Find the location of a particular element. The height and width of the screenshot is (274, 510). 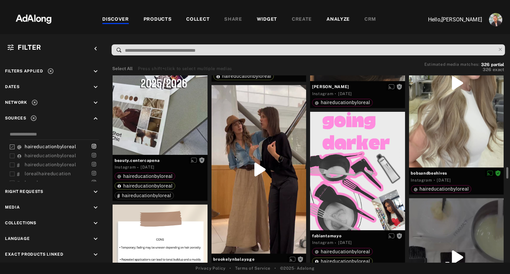

div: Chat Widget is located at coordinates (494, 258).